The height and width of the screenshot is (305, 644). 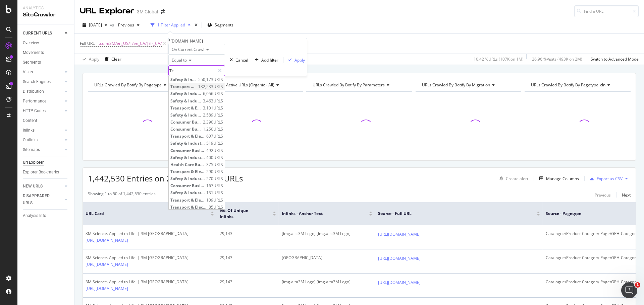 I want to click on div: 3M Global, so click(x=147, y=12).